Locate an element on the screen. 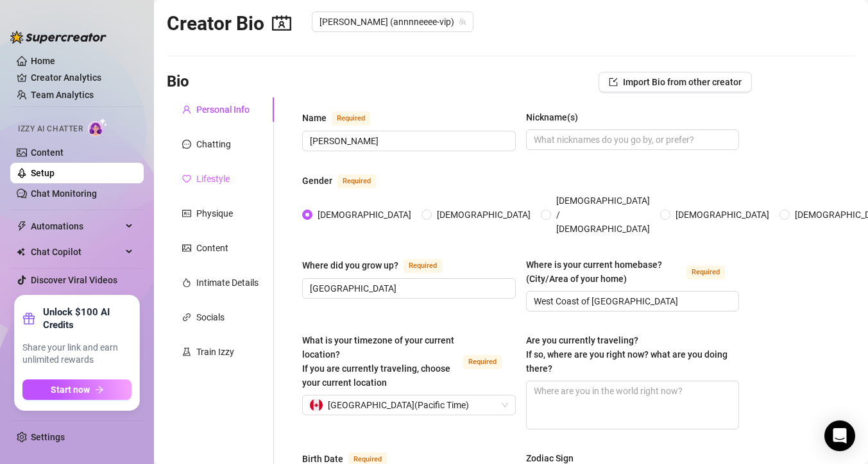 Image resolution: width=868 pixels, height=464 pixels. span: link is located at coordinates (187, 317).